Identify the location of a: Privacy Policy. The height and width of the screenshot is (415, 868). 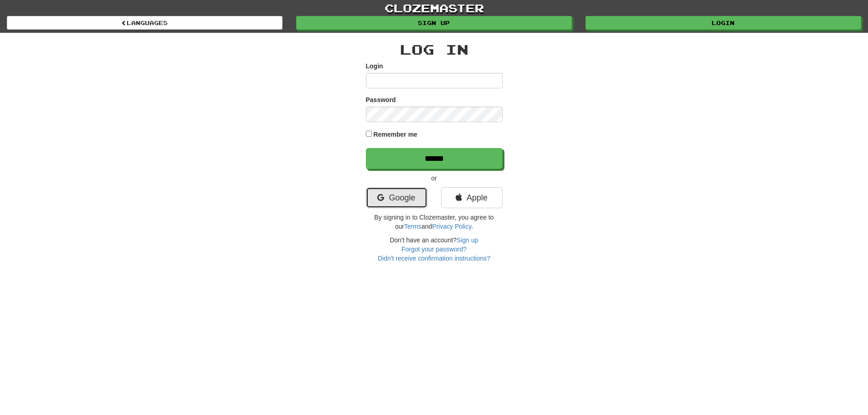
(452, 227).